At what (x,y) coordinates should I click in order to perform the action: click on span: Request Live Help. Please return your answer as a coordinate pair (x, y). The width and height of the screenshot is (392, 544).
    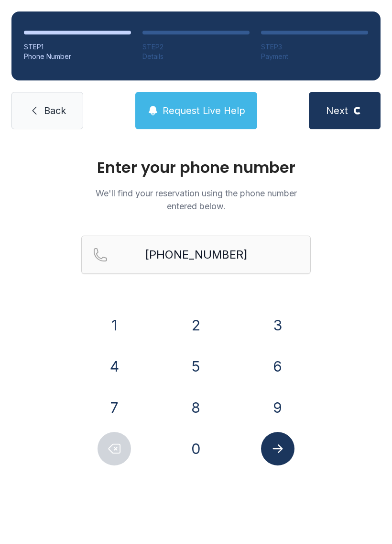
    Looking at the image, I should click on (204, 111).